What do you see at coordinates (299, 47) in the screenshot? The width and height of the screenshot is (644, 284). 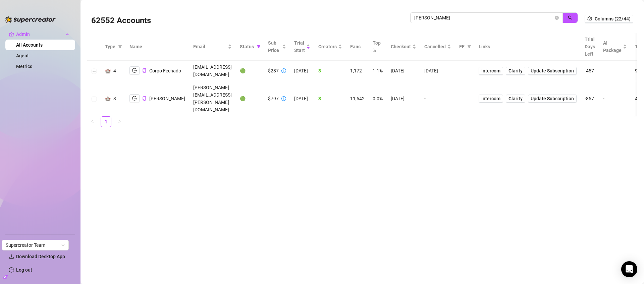 I see `span: Trial Start` at bounding box center [299, 47].